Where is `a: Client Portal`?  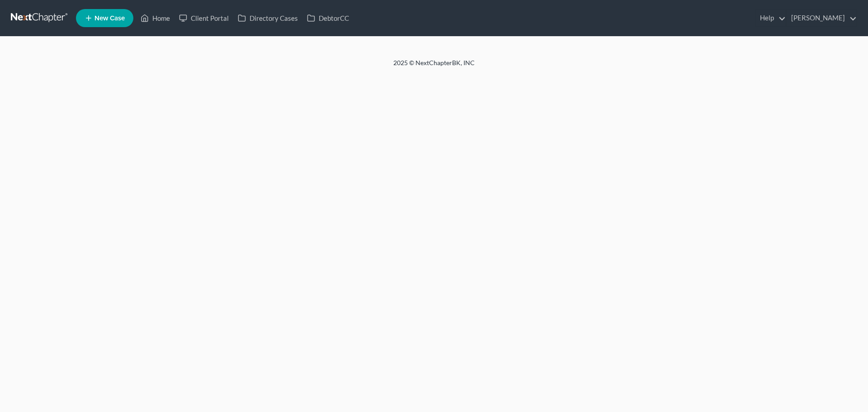 a: Client Portal is located at coordinates (204, 18).